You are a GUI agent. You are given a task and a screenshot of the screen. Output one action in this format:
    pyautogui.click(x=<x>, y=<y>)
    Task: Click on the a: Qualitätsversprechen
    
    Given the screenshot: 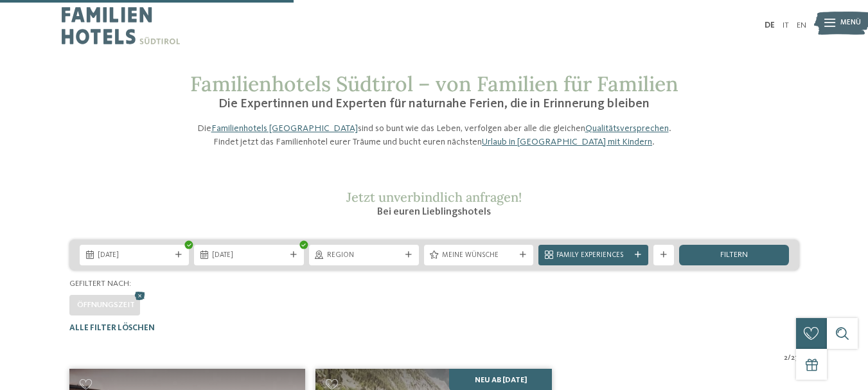 What is the action you would take?
    pyautogui.click(x=627, y=129)
    